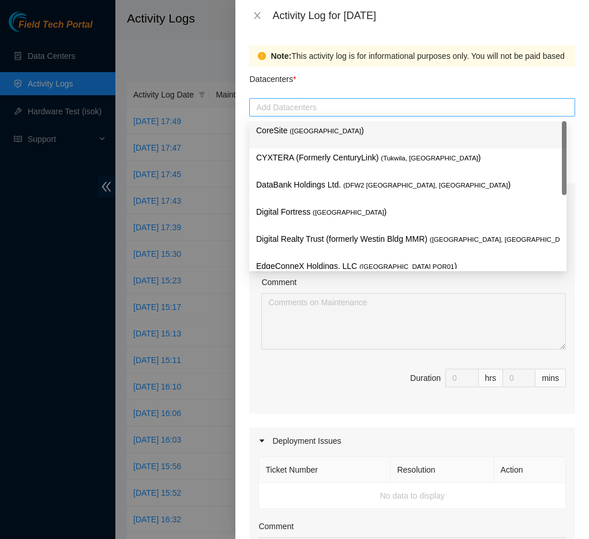 The height and width of the screenshot is (539, 589). I want to click on span: close, so click(257, 16).